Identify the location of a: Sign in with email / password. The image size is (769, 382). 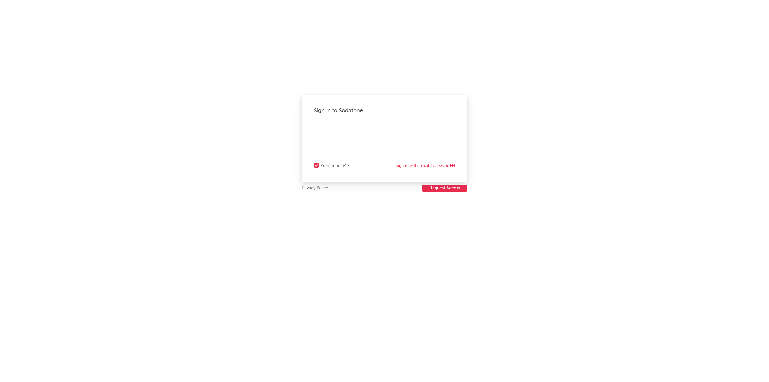
(426, 166).